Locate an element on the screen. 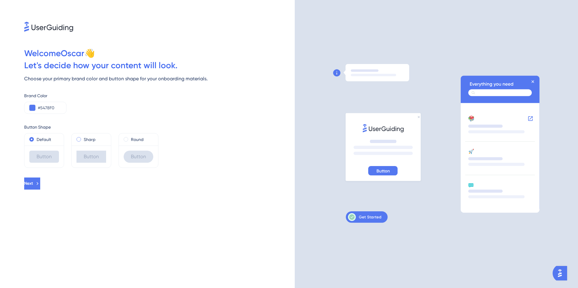 This screenshot has width=578, height=288. label: Default is located at coordinates (44, 140).